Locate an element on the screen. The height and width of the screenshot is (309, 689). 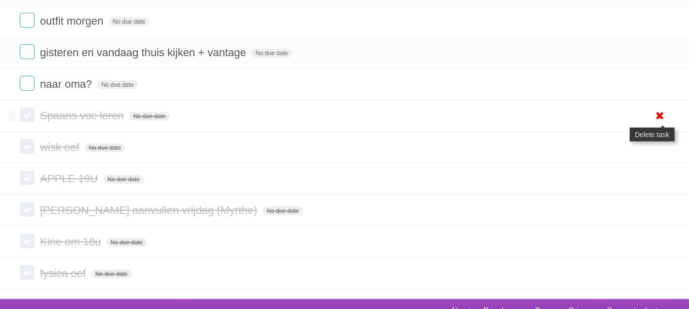
span: gisteren en vandaag thuis kijken + vantage is located at coordinates (144, 52).